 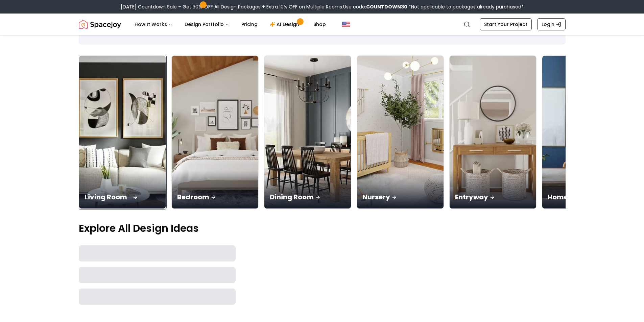 I want to click on span: *Not applicable to packages already purchased*, so click(x=465, y=7).